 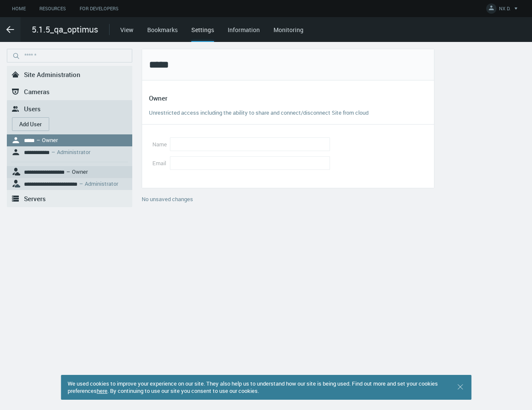 What do you see at coordinates (505, 9) in the screenshot?
I see `span: NX D.` at bounding box center [505, 9].